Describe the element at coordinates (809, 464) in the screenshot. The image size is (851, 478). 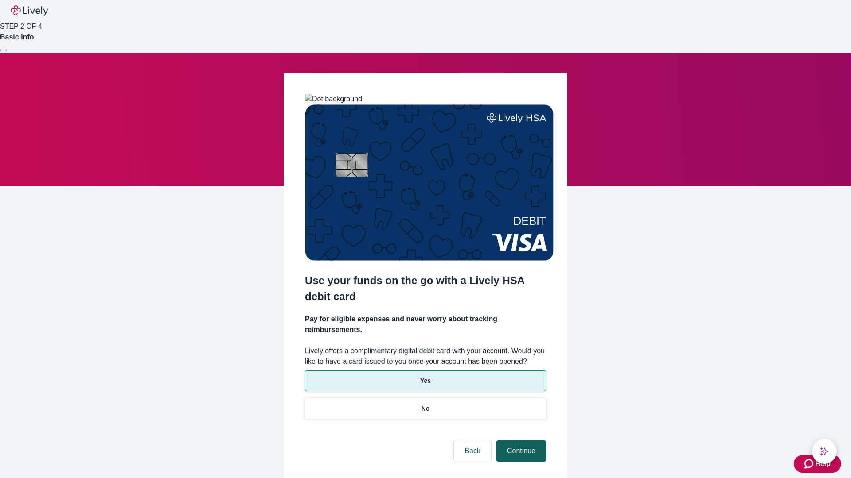
I see `svg: Zendesk support icon` at that location.